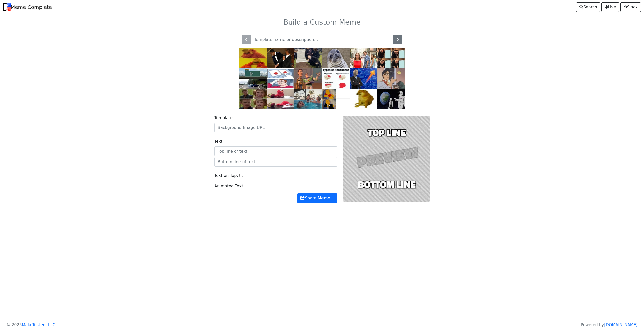  What do you see at coordinates (317, 198) in the screenshot?
I see `button: Share Meme…` at bounding box center [317, 198].